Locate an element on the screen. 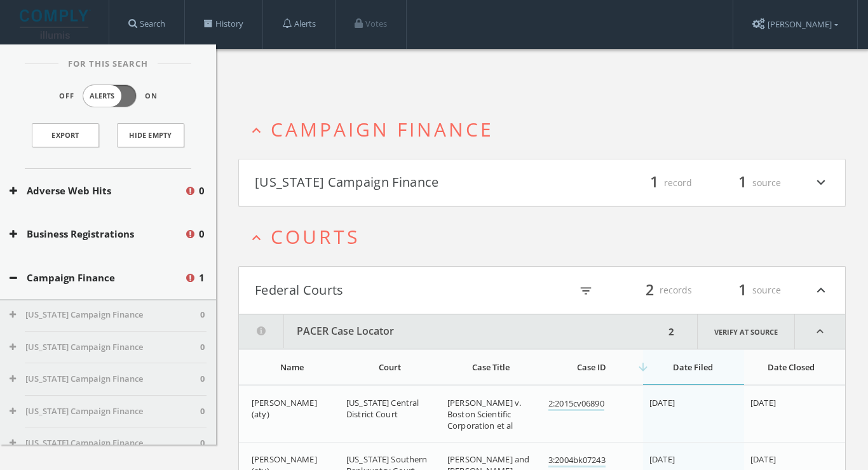 This screenshot has height=470, width=868. button: expand_lessCourts is located at coordinates (547, 237).